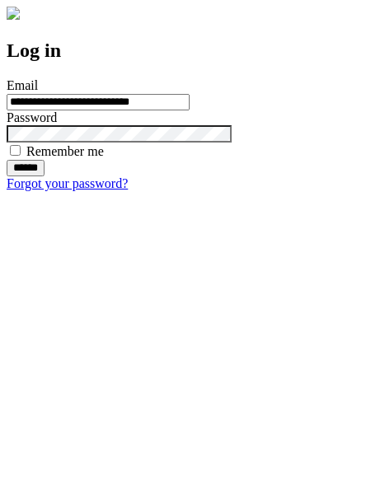 Image resolution: width=371 pixels, height=496 pixels. What do you see at coordinates (13, 13) in the screenshot?
I see `img: logo-4e3dc11c47720685a147b03b5a06dd966a58ff35d612b21f08c02c0306f2b779.png` at bounding box center [13, 13].